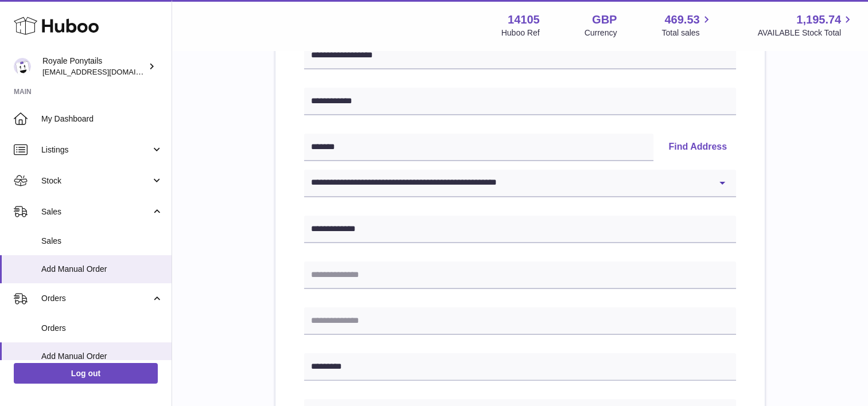 The width and height of the screenshot is (868, 406). I want to click on span: Stock, so click(96, 180).